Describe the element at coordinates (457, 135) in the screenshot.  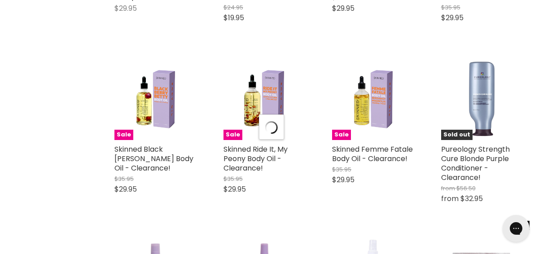
I see `span: Sold out` at that location.